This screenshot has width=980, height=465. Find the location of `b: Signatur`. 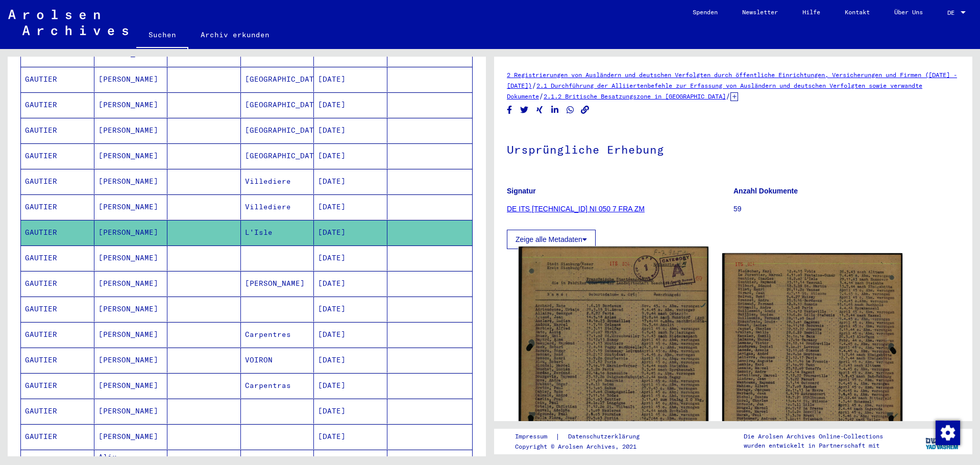

b: Signatur is located at coordinates (522, 191).